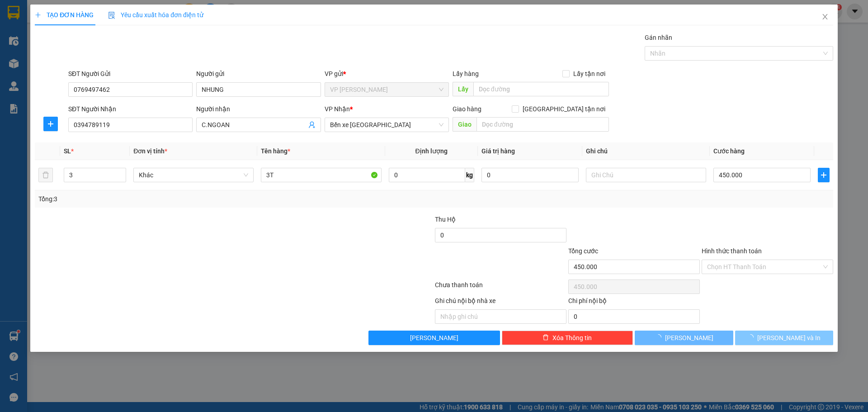 The image size is (868, 412). What do you see at coordinates (728, 151) in the screenshot?
I see `span: Cước hàng` at bounding box center [728, 151].